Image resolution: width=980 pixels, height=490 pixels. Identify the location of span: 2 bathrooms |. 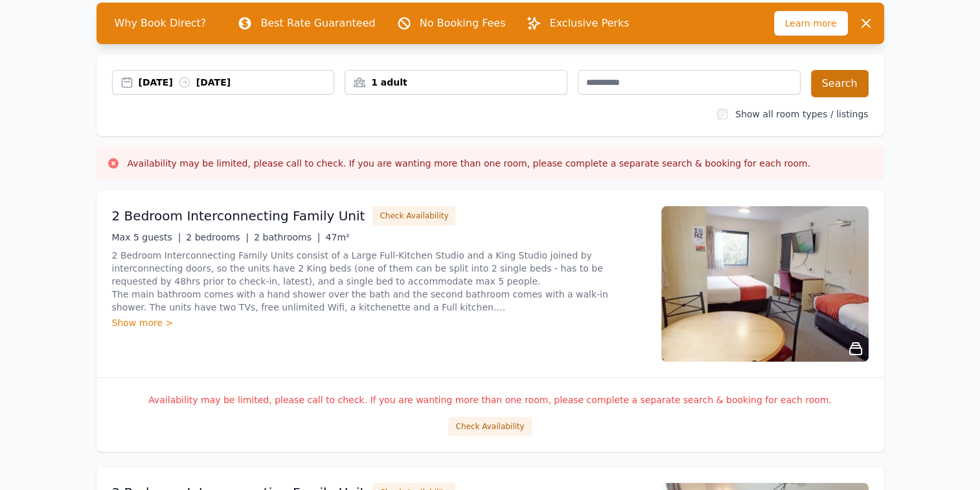
(287, 237).